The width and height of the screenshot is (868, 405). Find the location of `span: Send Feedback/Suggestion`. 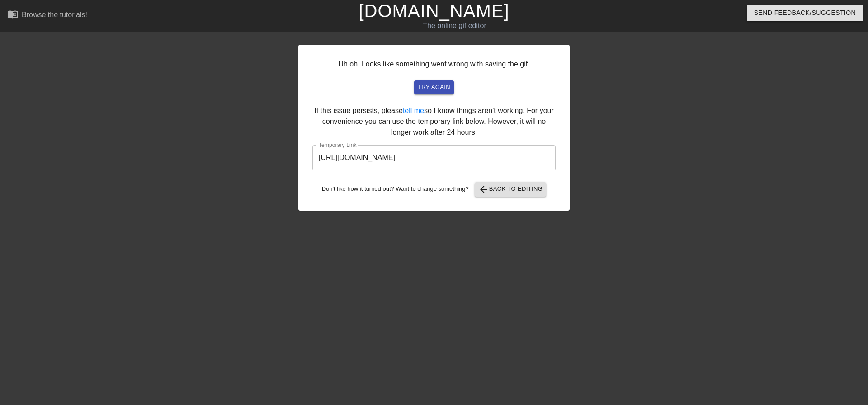

span: Send Feedback/Suggestion is located at coordinates (804, 13).